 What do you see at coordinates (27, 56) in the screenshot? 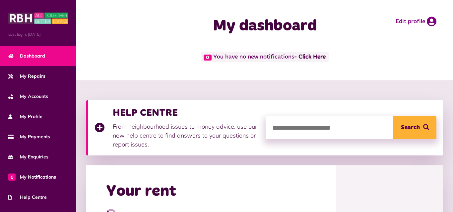
I see `span: Dashboard` at bounding box center [27, 56].